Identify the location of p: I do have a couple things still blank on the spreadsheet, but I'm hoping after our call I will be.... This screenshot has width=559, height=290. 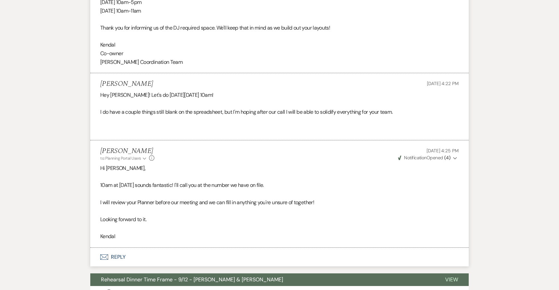
(280, 112).